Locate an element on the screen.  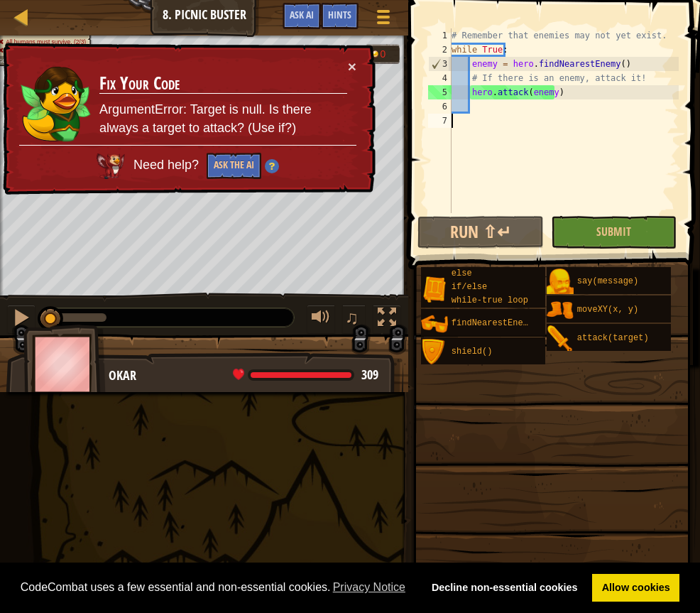
button: Run ⇧↵ is located at coordinates (481, 232).